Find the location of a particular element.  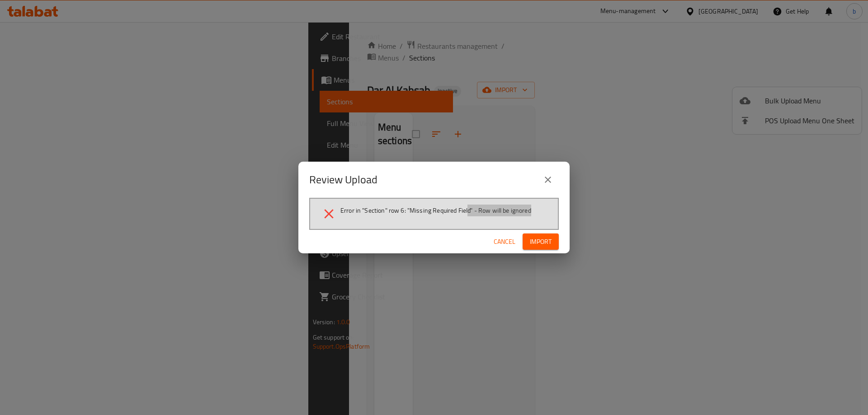

span: Error in "Section" row 6: "Missing Required Field" - Row will be ignored is located at coordinates (436, 210).